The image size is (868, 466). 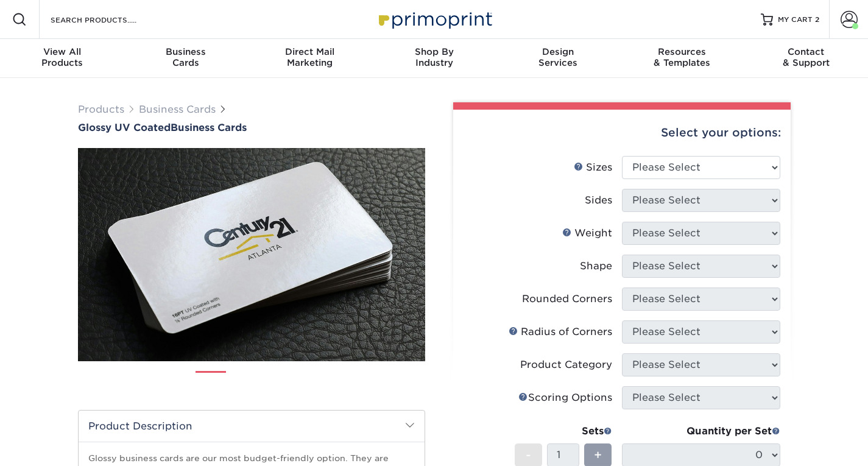 What do you see at coordinates (806, 58) in the screenshot?
I see `div: & Support` at bounding box center [806, 58].